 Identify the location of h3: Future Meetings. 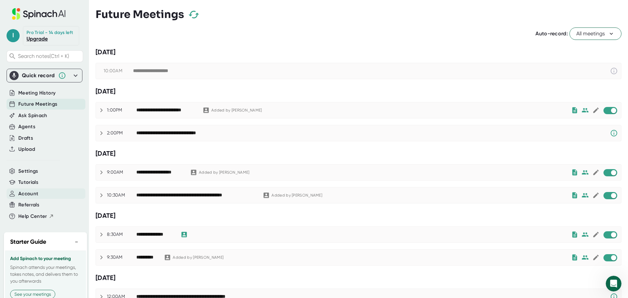
(140, 14).